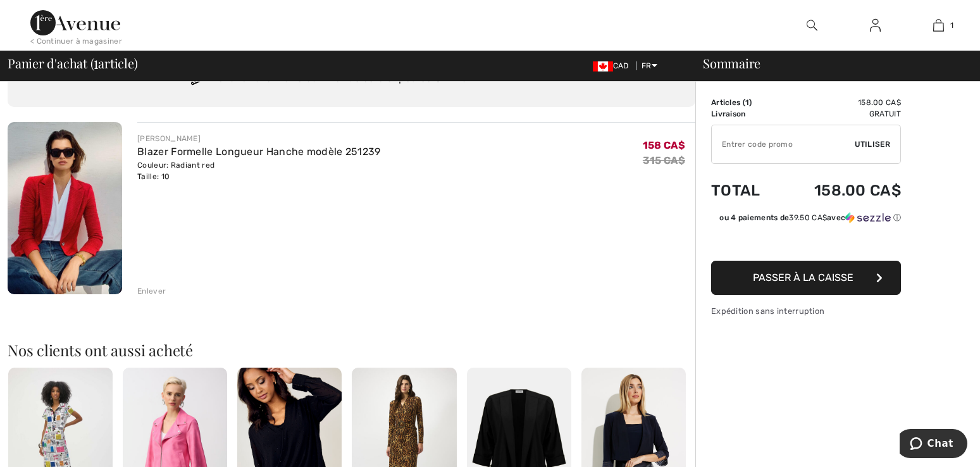 The height and width of the screenshot is (467, 980). I want to click on img: recherche, so click(811, 26).